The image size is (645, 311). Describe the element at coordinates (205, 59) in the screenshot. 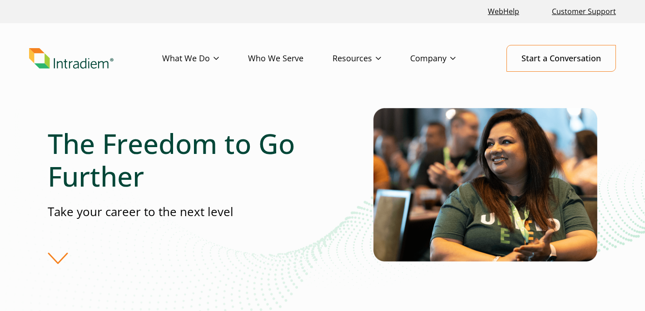

I see `a: What We Do` at that location.